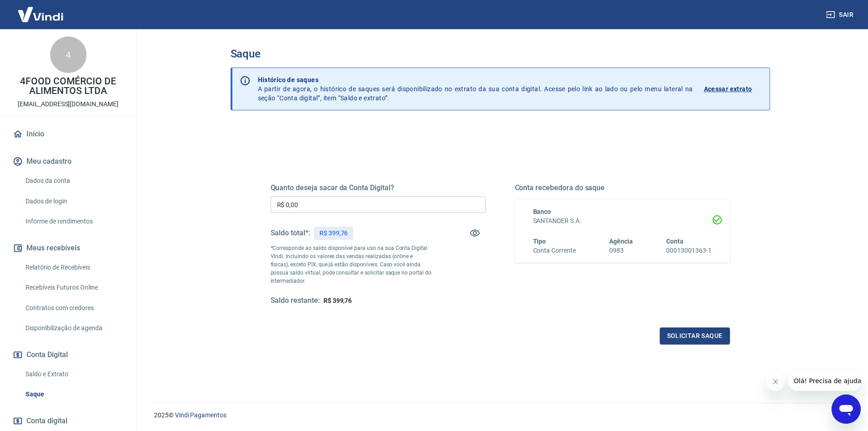  I want to click on span: Conta digital, so click(47, 421).